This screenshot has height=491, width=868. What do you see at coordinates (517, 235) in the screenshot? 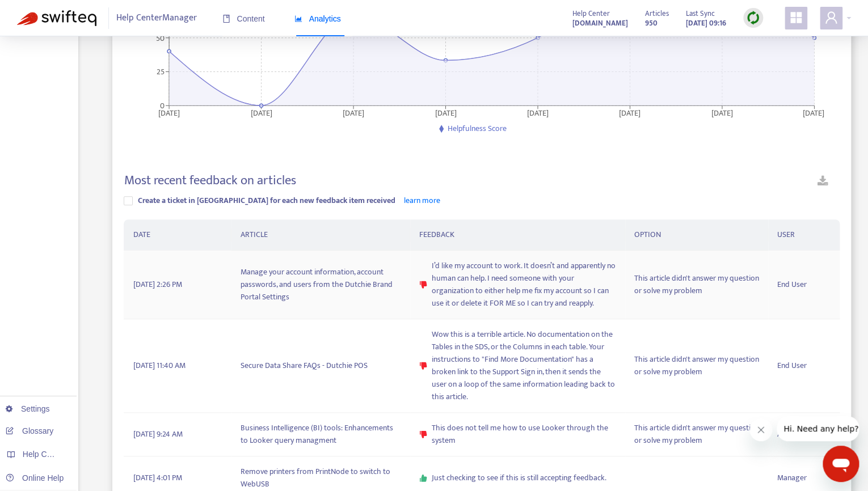
I see `th: FEEDBACK` at bounding box center [517, 235].